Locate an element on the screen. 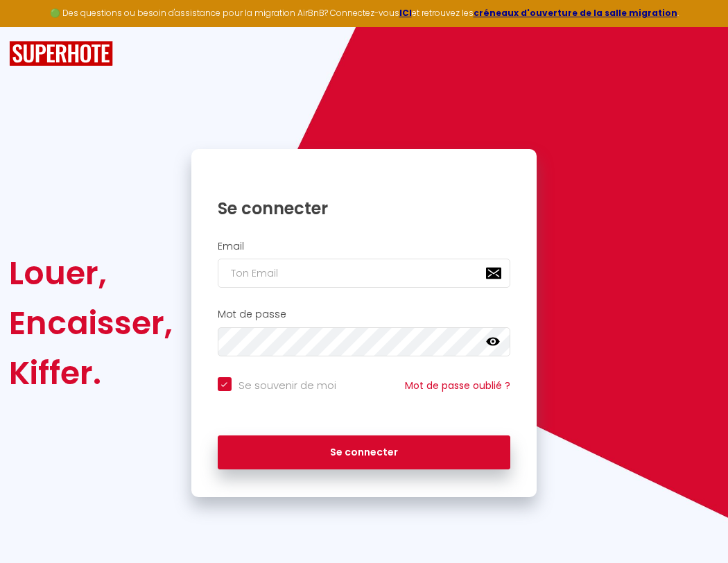  button: Se connecter is located at coordinates (364, 452).